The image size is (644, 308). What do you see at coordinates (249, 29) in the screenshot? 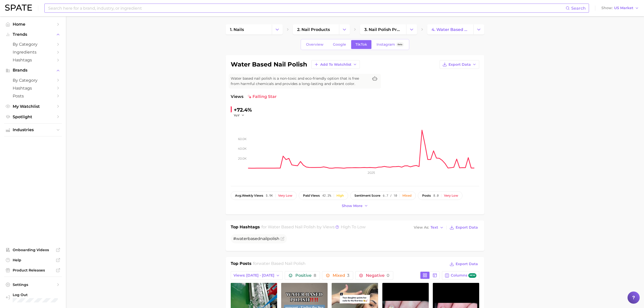
I see `a: 1. nails` at bounding box center [249, 29].